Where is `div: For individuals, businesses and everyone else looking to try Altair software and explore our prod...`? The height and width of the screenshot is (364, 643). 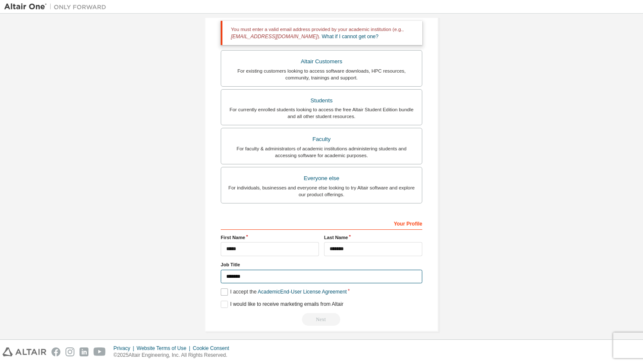 div: For individuals, businesses and everyone else looking to try Altair software and explore our prod... is located at coordinates (322, 191).